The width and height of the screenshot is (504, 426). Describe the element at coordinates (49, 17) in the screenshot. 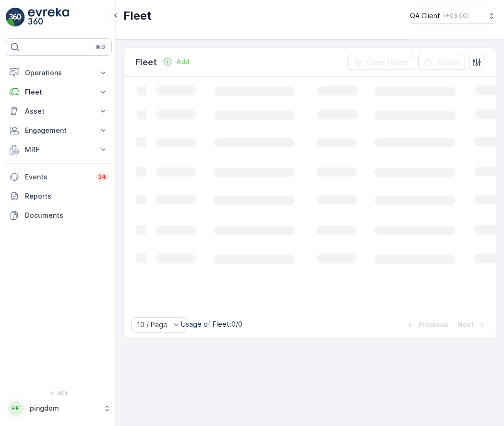

I see `img: logo_light-DOdMpM7g.png` at that location.